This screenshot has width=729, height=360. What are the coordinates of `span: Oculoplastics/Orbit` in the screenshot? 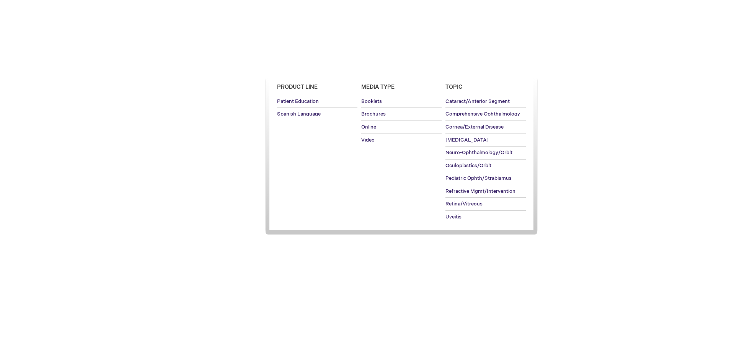 It's located at (469, 166).